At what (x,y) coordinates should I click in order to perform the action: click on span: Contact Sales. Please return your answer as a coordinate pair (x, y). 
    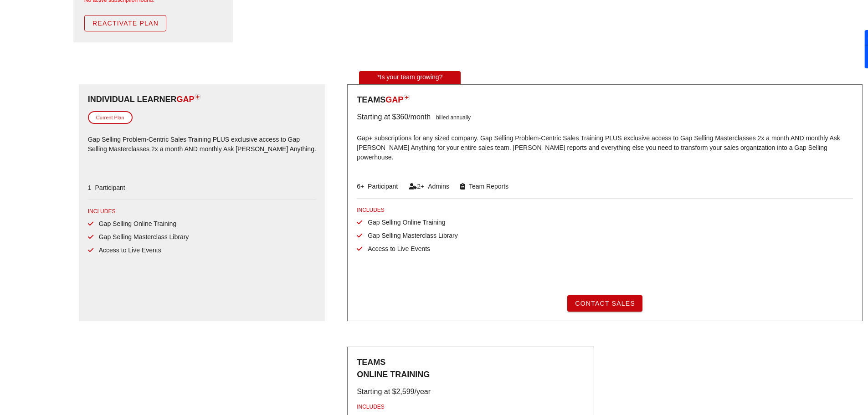
    Looking at the image, I should click on (604, 303).